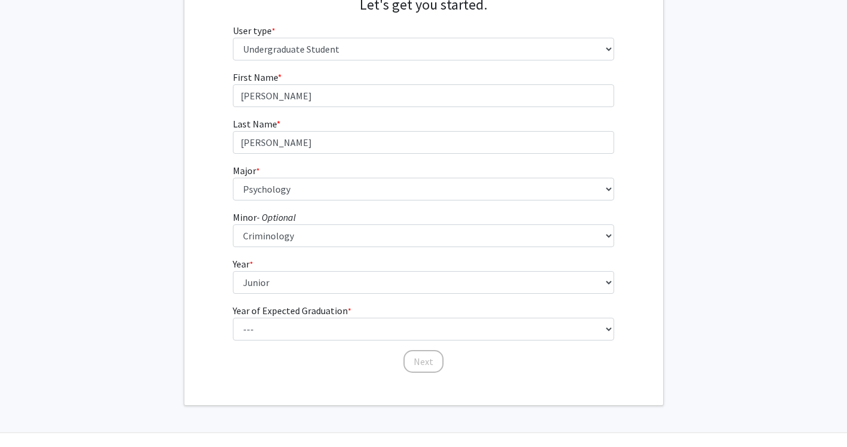 This screenshot has height=447, width=847. Describe the element at coordinates (264, 217) in the screenshot. I see `label: Minor` at that location.